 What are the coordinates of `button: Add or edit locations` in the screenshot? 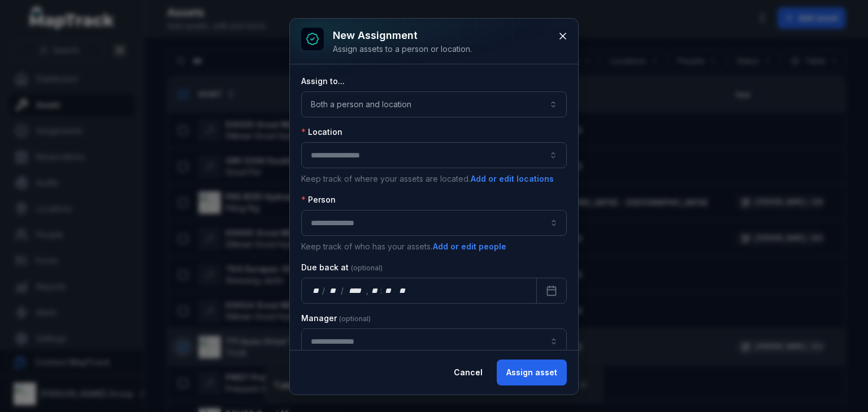 It's located at (512, 179).